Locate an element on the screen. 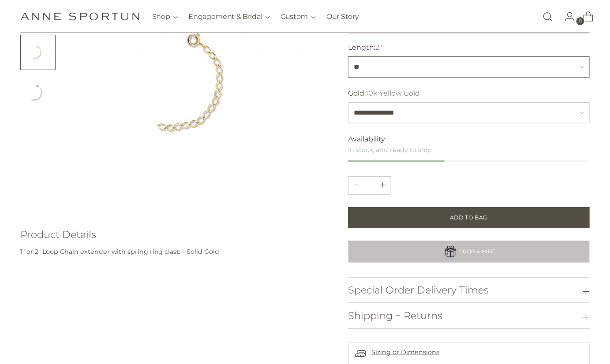  label: Gold: is located at coordinates (383, 93).